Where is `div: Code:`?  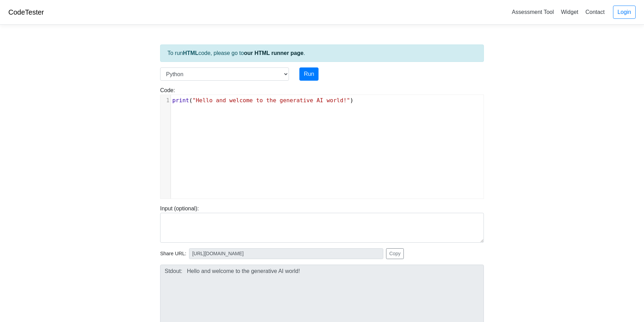
div: Code: is located at coordinates (322, 142).